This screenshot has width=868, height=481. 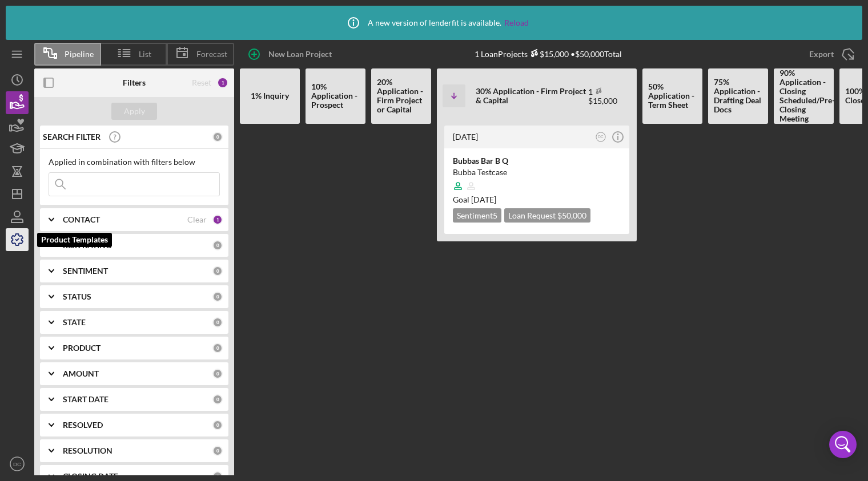 I want to click on b: 20% Application - Firm Project or Capital, so click(x=400, y=96).